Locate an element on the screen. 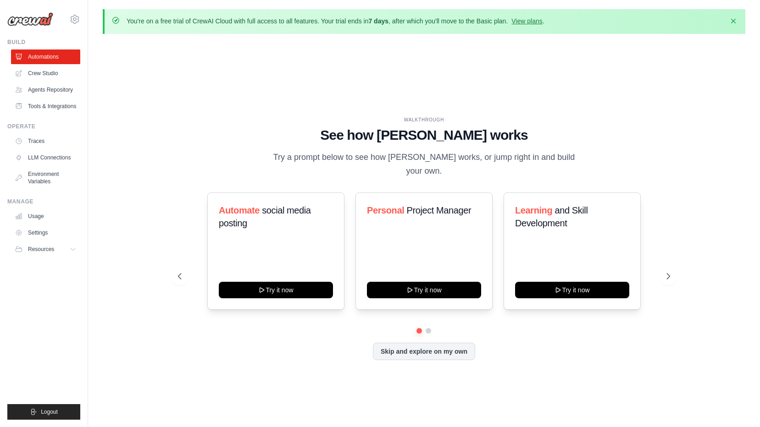 The image size is (760, 427). span: Learning is located at coordinates (533, 210).